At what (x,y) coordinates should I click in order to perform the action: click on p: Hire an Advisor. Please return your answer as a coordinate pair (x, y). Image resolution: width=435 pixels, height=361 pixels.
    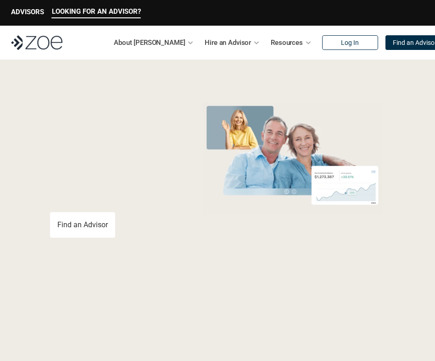
    Looking at the image, I should click on (227, 43).